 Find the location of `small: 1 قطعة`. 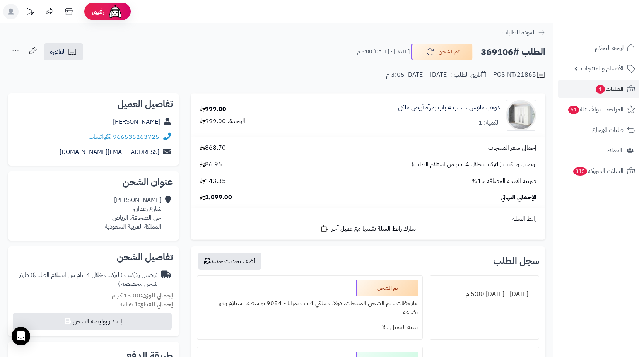

small: 1 قطعة is located at coordinates (146, 305).